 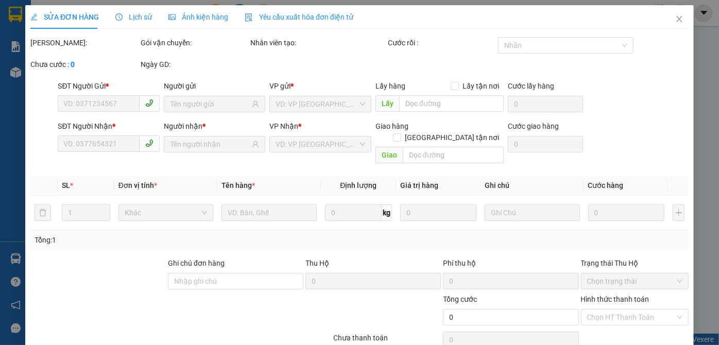 What do you see at coordinates (34, 17) in the screenshot?
I see `span: edit` at bounding box center [34, 17].